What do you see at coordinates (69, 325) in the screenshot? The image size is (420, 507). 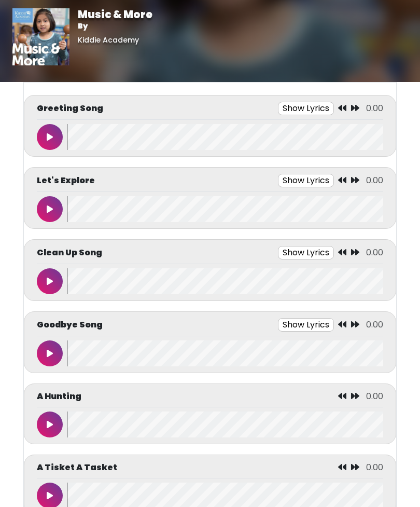 I see `p: Goodbye Song` at bounding box center [69, 325].